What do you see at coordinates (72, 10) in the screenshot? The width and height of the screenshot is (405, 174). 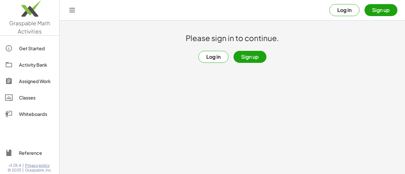 I see `button: Toggle navigation` at bounding box center [72, 10].